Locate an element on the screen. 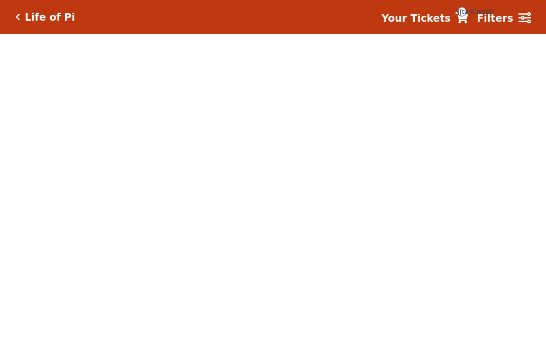 The image size is (546, 363). a: Your Tickets {{cartCount}} is located at coordinates (425, 18).